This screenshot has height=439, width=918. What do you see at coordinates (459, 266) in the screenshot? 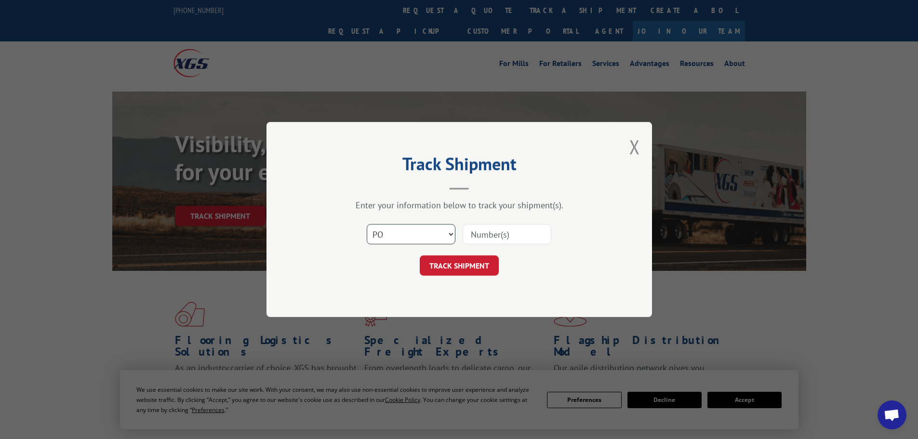
I see `button: TRACK SHIPMENT` at bounding box center [459, 266].